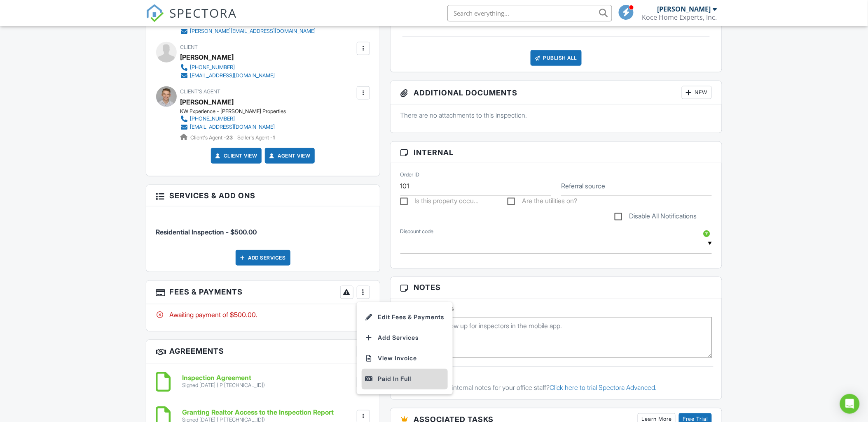 This screenshot has width=868, height=422. What do you see at coordinates (201, 92) in the screenshot?
I see `span: Client's Agent` at bounding box center [201, 92].